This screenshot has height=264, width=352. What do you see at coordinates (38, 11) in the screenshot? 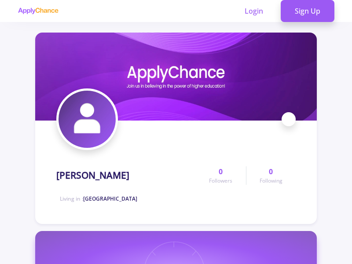
I see `img: applychance logo text only` at bounding box center [38, 11].